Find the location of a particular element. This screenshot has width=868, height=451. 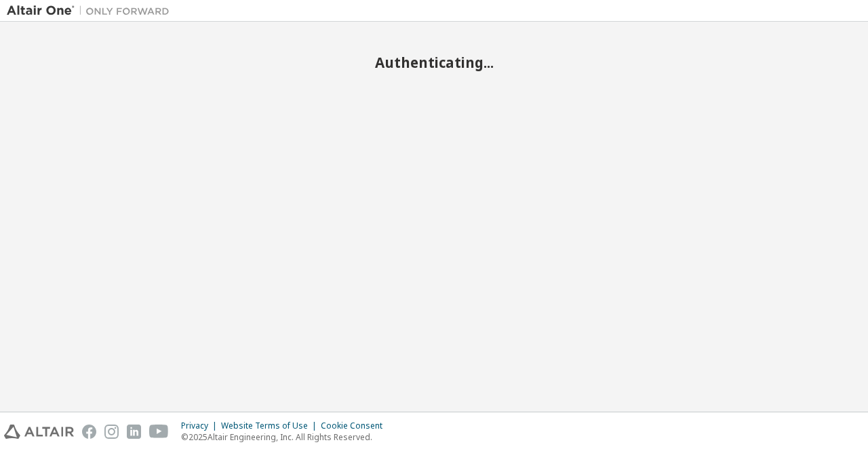

h2: Authenticating... is located at coordinates (434, 63).